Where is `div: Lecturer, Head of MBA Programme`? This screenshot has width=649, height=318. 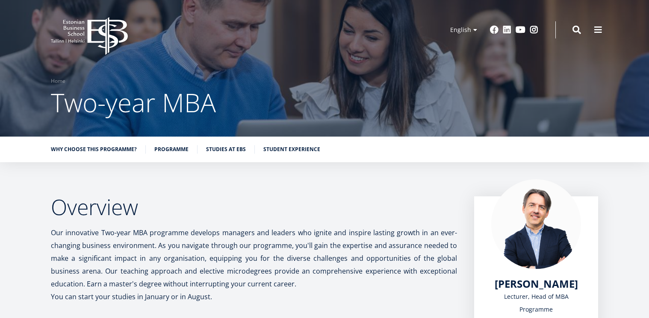 div: Lecturer, Head of MBA Programme is located at coordinates (536, 303).